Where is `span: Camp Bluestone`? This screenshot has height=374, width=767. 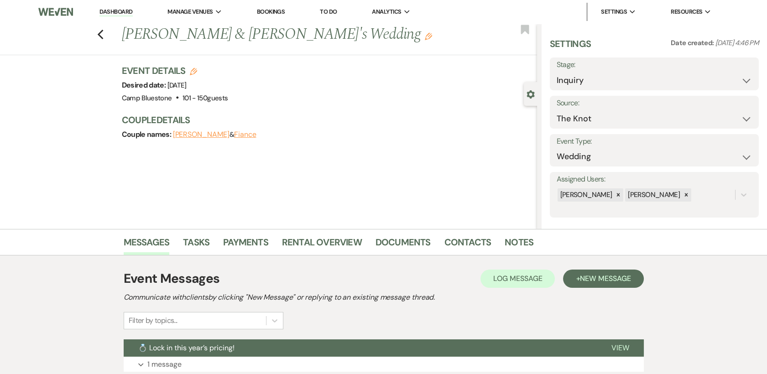
span: Camp Bluestone is located at coordinates (147, 98).